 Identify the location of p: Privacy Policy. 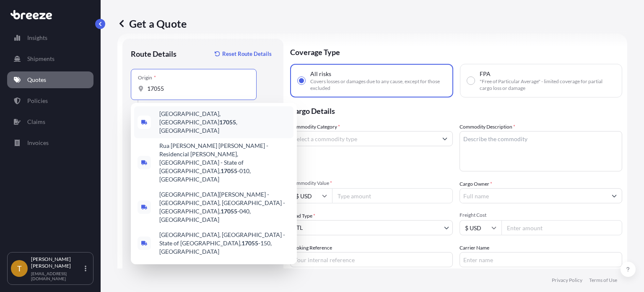
(567, 280).